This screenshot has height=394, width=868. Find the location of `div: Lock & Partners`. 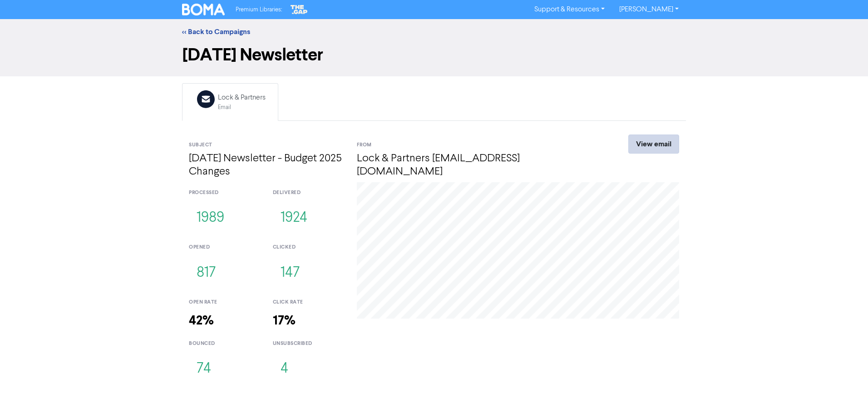

div: Lock & Partners is located at coordinates (242, 98).